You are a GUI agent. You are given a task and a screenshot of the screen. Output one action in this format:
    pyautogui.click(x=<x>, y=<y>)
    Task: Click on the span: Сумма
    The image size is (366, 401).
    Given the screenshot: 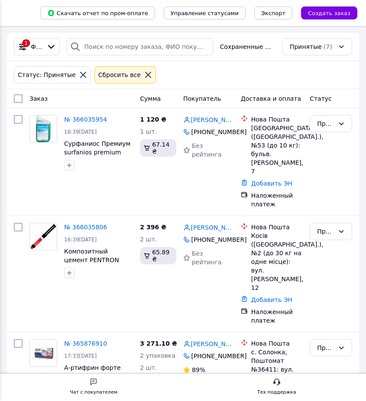 What is the action you would take?
    pyautogui.click(x=150, y=99)
    